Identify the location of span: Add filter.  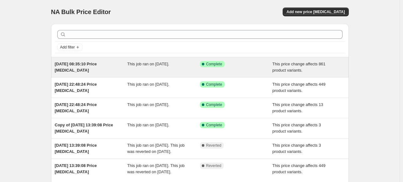
(67, 47).